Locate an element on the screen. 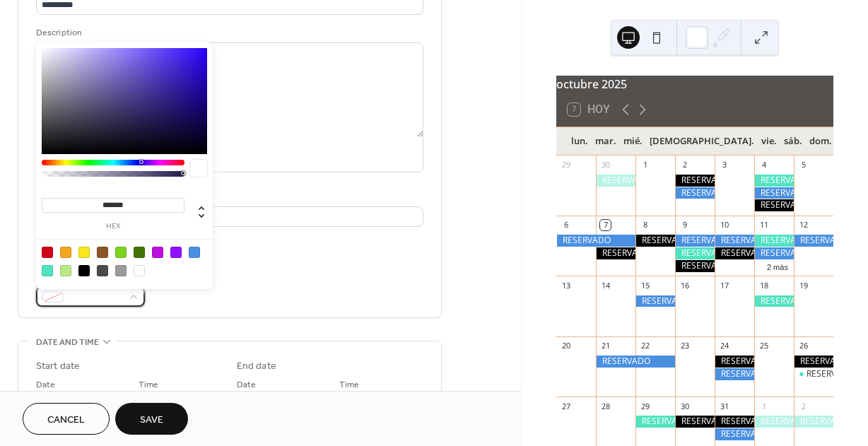 This screenshot has height=446, width=868. div: 28 is located at coordinates (605, 405).